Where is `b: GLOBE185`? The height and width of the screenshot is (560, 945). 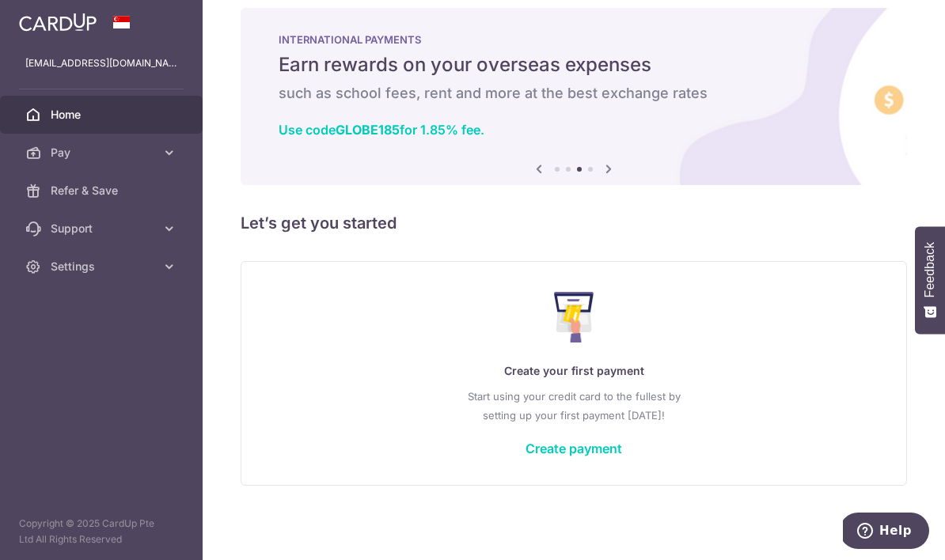 b: GLOBE185 is located at coordinates (368, 130).